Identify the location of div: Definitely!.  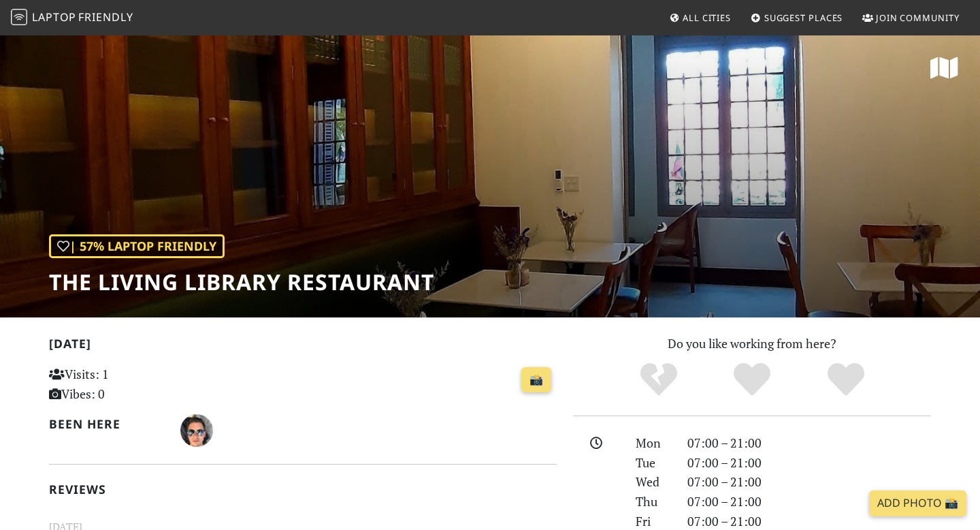
(846, 380).